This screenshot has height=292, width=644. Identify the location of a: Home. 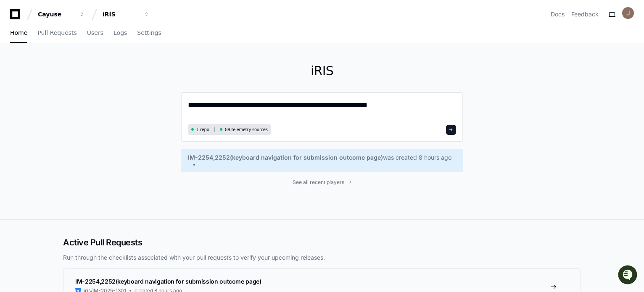
(18, 33).